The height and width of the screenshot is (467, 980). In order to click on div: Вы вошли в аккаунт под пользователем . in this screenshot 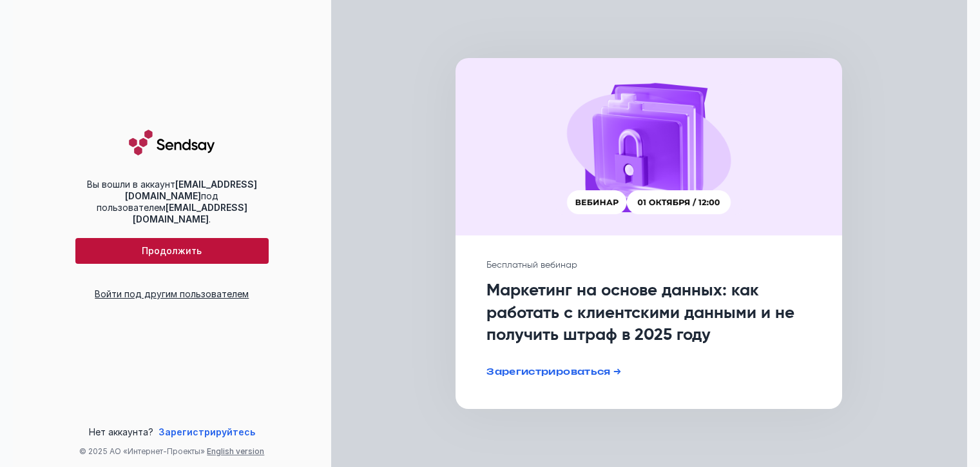, I will do `click(172, 202)`.